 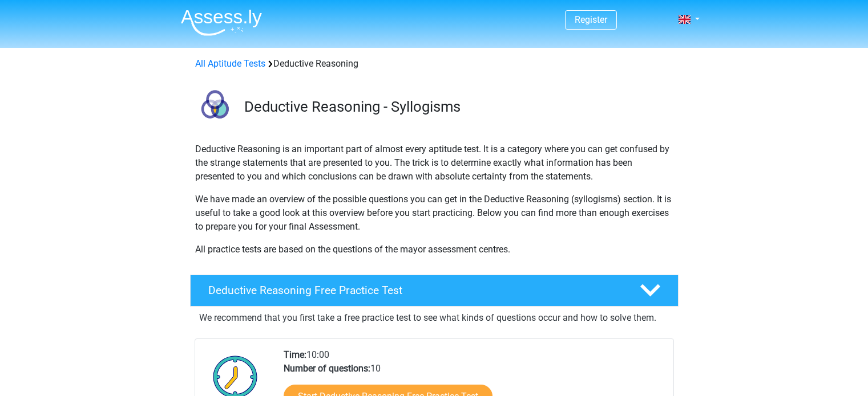 What do you see at coordinates (590, 19) in the screenshot?
I see `a: Register` at bounding box center [590, 19].